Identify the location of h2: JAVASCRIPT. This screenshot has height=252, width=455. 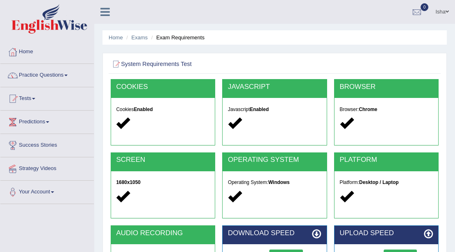
(275, 87).